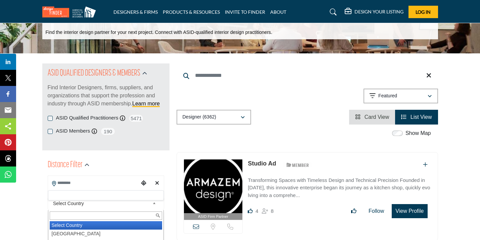 This screenshot has width=480, height=240. Describe the element at coordinates (250, 211) in the screenshot. I see `i: Likes` at that location.